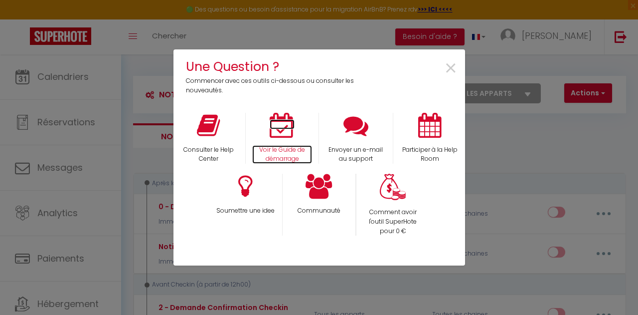  I want to click on p: Consulter le Help Center, so click(209, 155).